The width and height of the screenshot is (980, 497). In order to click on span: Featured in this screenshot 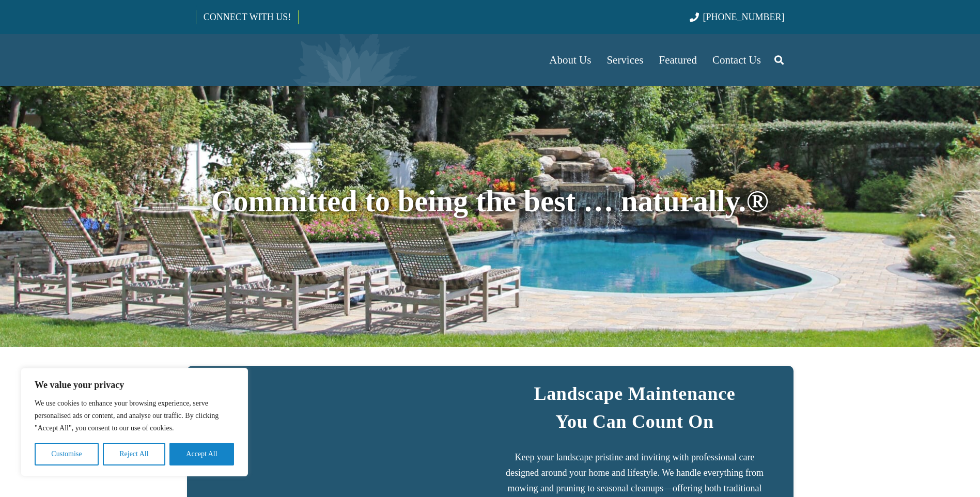, I will do `click(677, 60)`.